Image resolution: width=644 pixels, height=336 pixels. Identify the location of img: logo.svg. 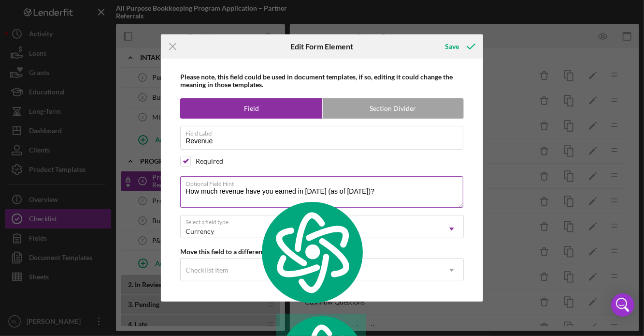
(312, 252).